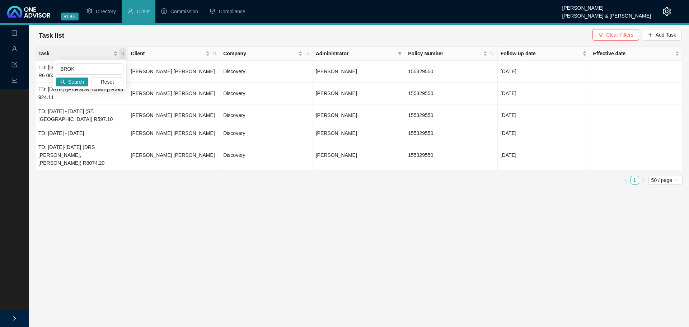  Describe the element at coordinates (355, 53) in the screenshot. I see `span: Administrator` at that location.